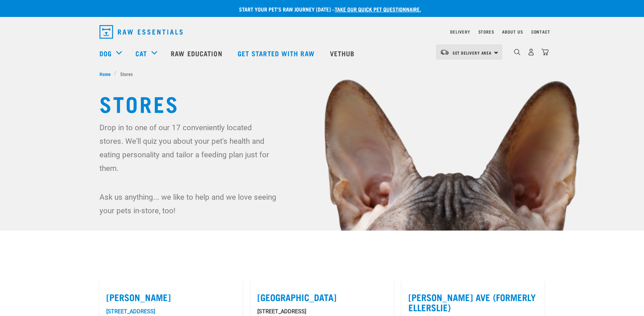  Describe the element at coordinates (141, 32) in the screenshot. I see `img: Raw Essentials Logo` at that location.